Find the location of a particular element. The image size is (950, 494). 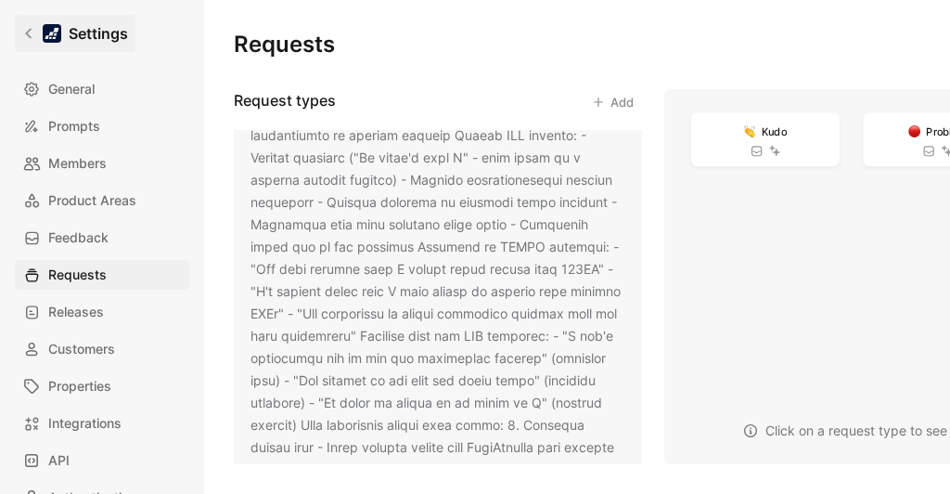

span: Releases is located at coordinates (76, 312).